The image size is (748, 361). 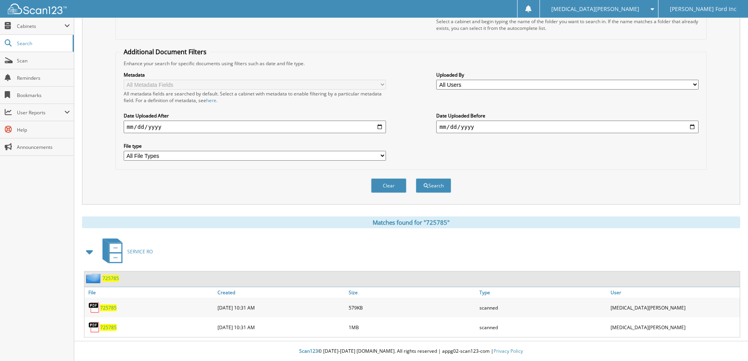 What do you see at coordinates (543, 292) in the screenshot?
I see `a: Type` at bounding box center [543, 292].